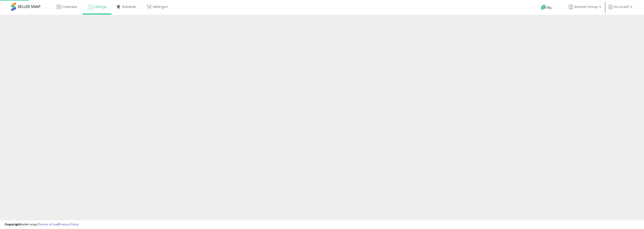 This screenshot has height=229, width=644. Describe the element at coordinates (69, 7) in the screenshot. I see `span: Overview` at that location.